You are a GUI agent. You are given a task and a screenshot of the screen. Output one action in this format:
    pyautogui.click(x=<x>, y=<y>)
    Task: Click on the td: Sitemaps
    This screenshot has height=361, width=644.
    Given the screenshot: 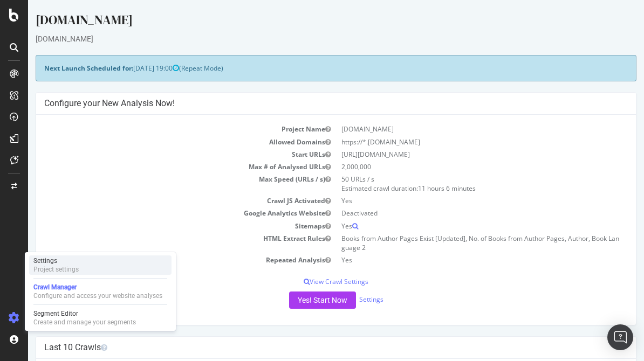 What is the action you would take?
    pyautogui.click(x=162, y=226)
    